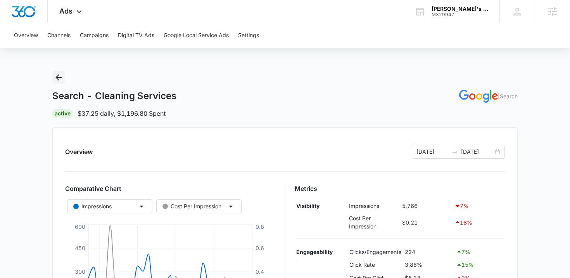  What do you see at coordinates (480, 265) in the screenshot?
I see `div: 15 %` at bounding box center [480, 265].